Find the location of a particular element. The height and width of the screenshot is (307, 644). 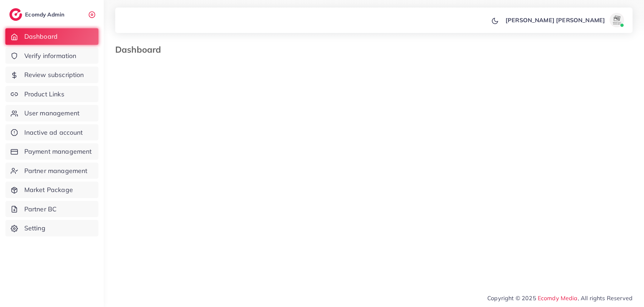

span: Dashboard is located at coordinates (41, 36).